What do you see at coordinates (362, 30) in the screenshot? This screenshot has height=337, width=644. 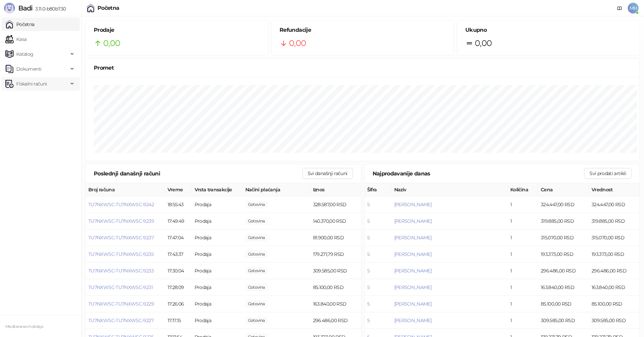 I see `h5: Refundacije` at bounding box center [362, 30].